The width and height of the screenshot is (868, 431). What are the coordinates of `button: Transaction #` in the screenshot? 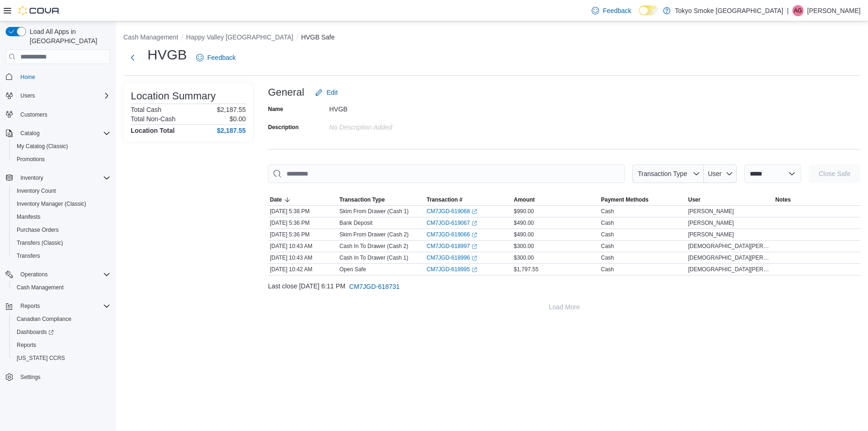 It's located at (468, 200).